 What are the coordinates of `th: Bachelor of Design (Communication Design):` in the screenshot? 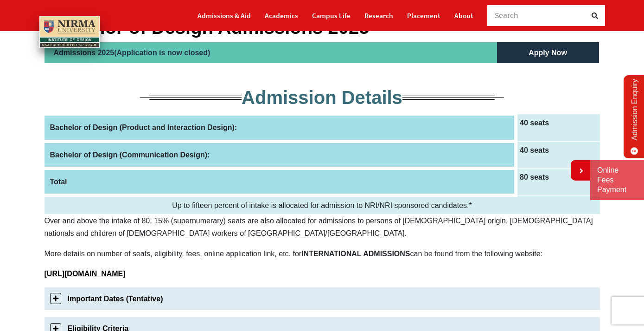 It's located at (280, 155).